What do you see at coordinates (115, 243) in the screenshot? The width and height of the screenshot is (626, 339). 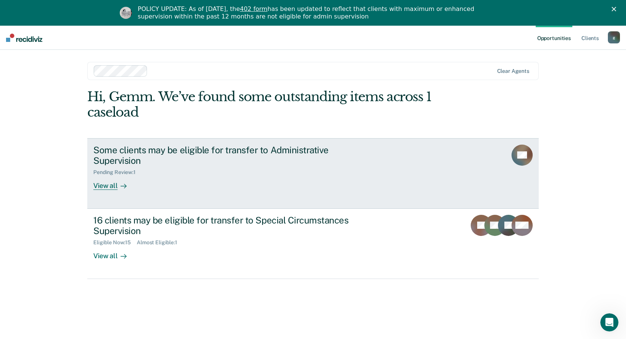 I see `div: Eligible Now : 15` at bounding box center [115, 243].